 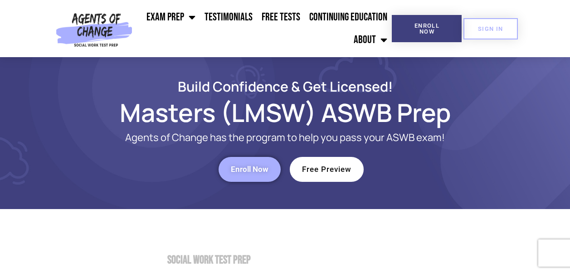 I want to click on a: Testimonials, so click(x=229, y=17).